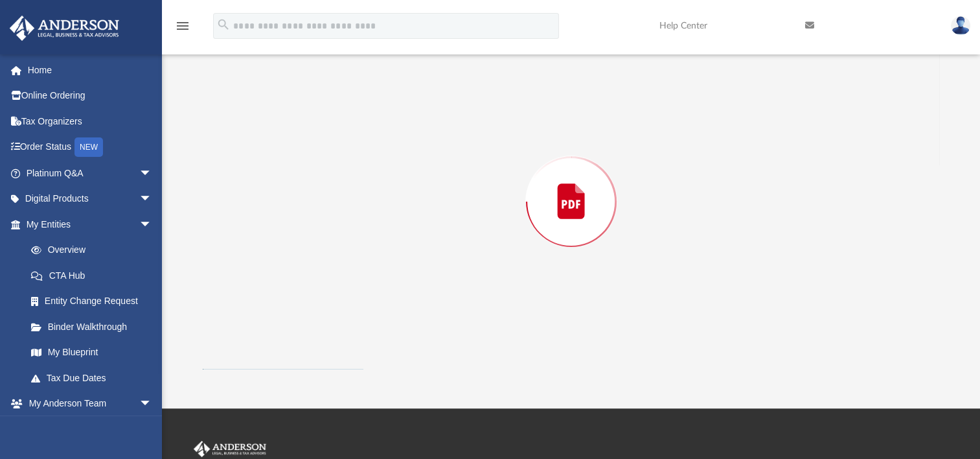  What do you see at coordinates (87, 404) in the screenshot?
I see `a: My Anderson Teamarrow_drop_down` at bounding box center [87, 404].